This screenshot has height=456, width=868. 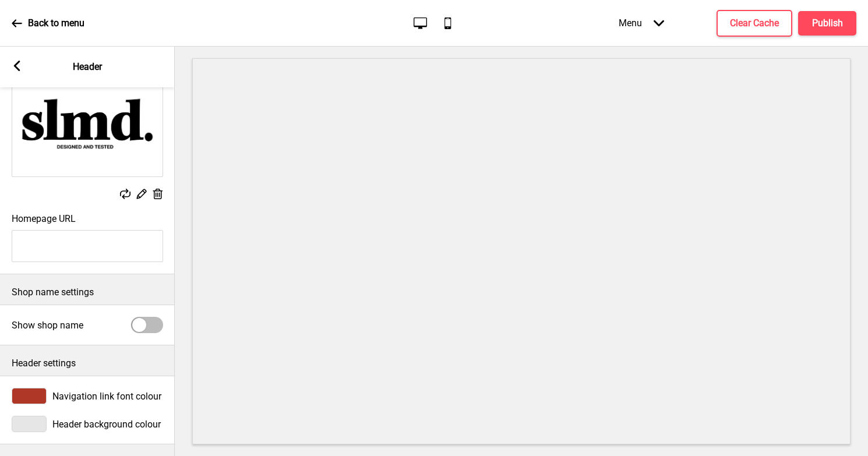 I want to click on p: Header settings, so click(x=87, y=363).